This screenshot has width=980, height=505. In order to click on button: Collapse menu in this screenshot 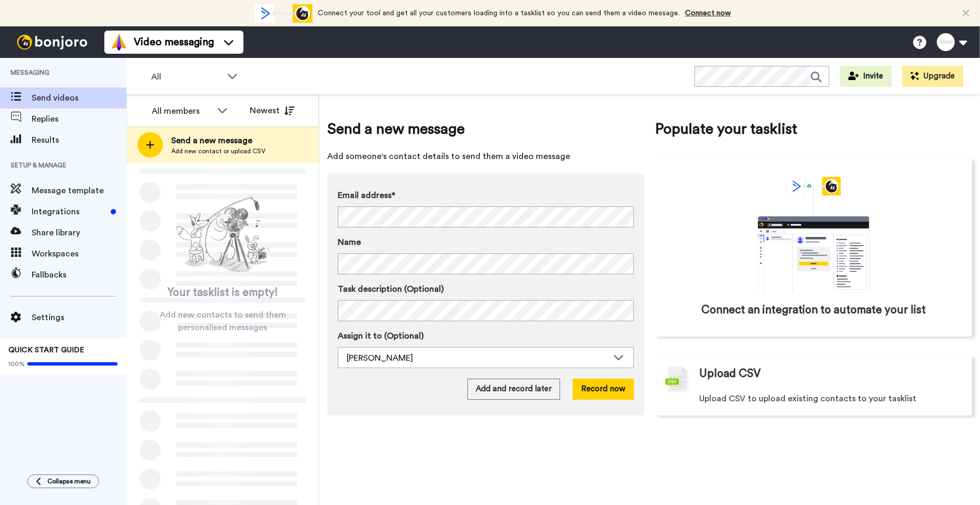, I will do `click(63, 481)`.